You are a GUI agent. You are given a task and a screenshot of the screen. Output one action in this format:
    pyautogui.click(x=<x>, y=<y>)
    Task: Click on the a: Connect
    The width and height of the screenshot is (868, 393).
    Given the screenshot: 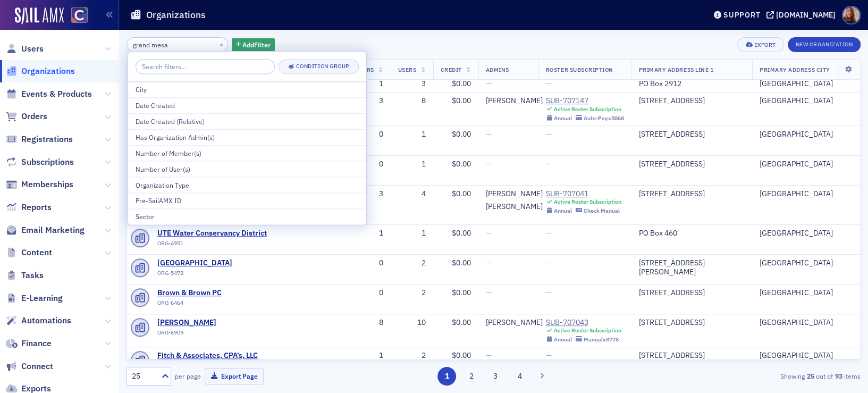 What is the action you would take?
    pyautogui.click(x=29, y=367)
    